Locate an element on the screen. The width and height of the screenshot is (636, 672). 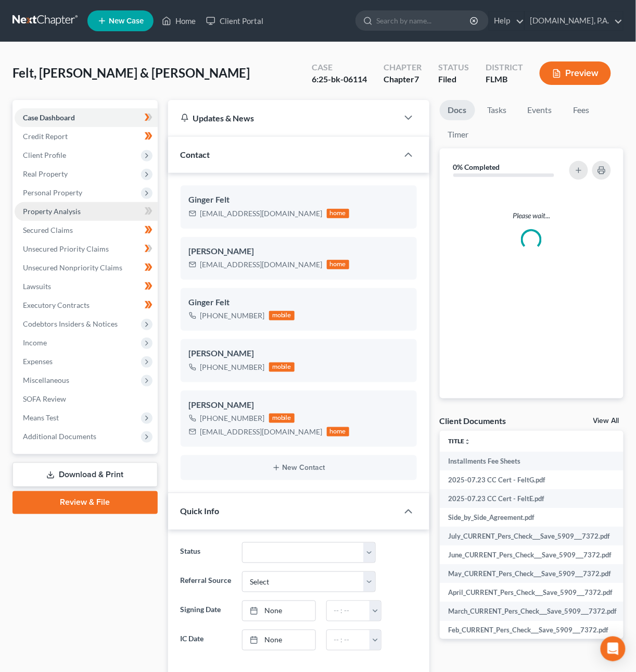
span: Codebtors Insiders & Notices is located at coordinates (70, 323).